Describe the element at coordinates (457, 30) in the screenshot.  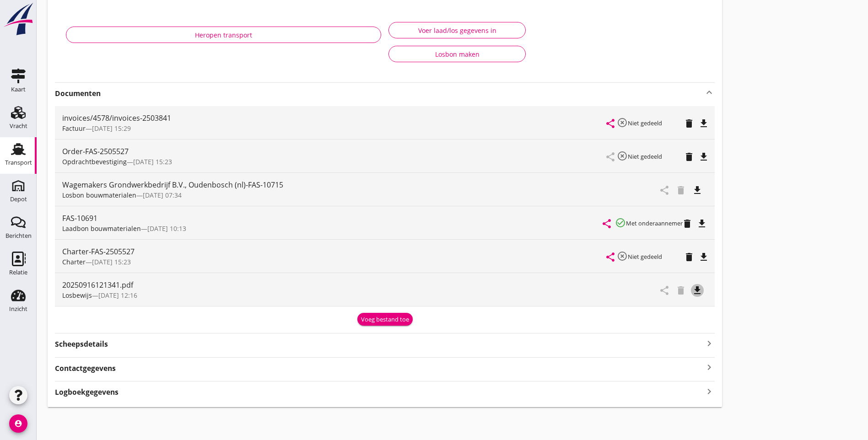
I see `button: Voer laad/los gegevens in` at that location.